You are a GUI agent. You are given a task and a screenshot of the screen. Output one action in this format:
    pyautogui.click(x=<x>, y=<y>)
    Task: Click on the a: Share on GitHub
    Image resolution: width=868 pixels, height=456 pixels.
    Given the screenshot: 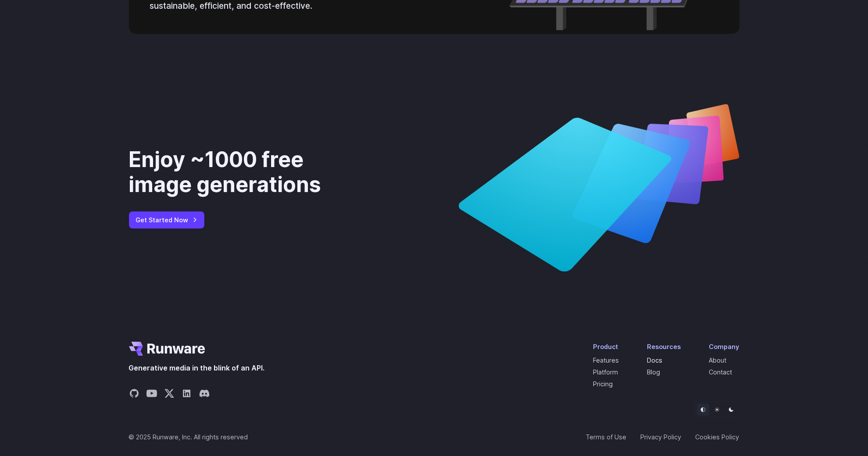 What is the action you would take?
    pyautogui.click(x=134, y=394)
    